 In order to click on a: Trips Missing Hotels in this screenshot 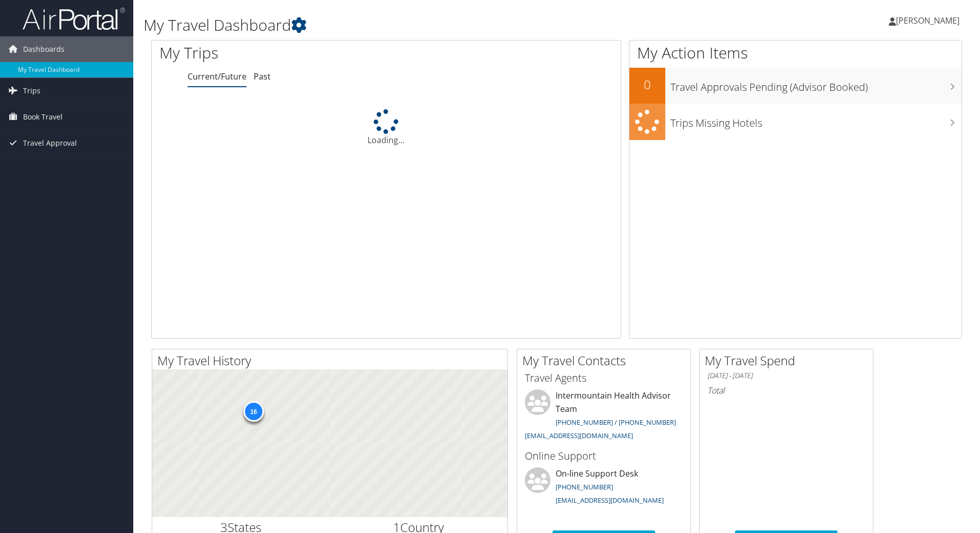, I will do `click(796, 121)`.